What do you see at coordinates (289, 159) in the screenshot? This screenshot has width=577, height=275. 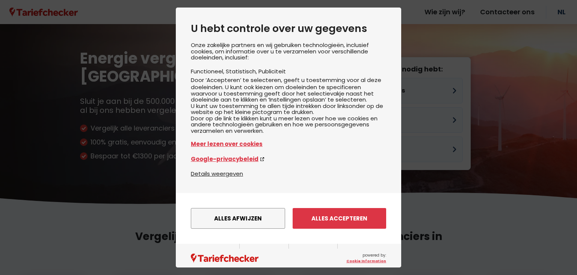 I see `a: Google-privacybeleid` at bounding box center [289, 159].